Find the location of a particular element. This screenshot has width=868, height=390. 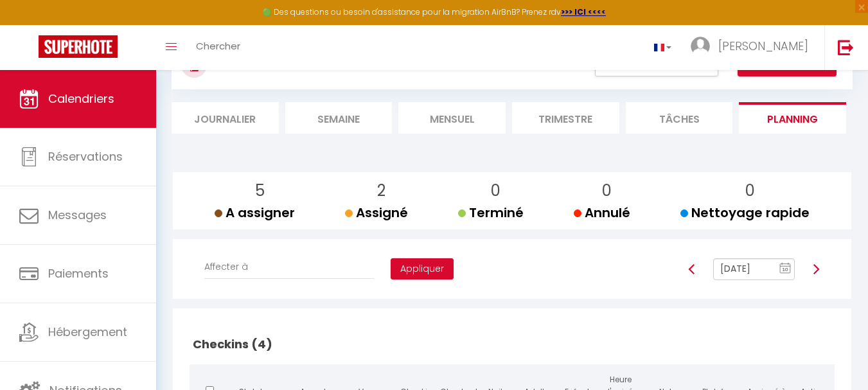

span: Assigné is located at coordinates (376, 212).